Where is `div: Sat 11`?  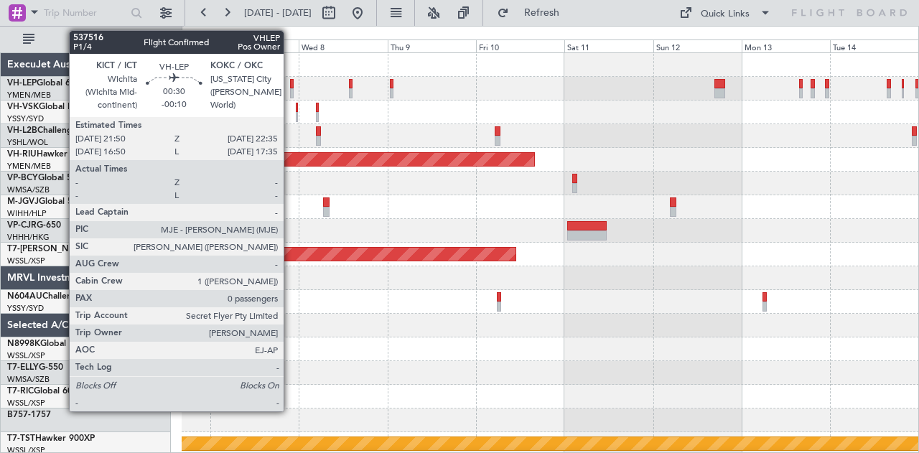
div: Sat 11 is located at coordinates (608, 46).